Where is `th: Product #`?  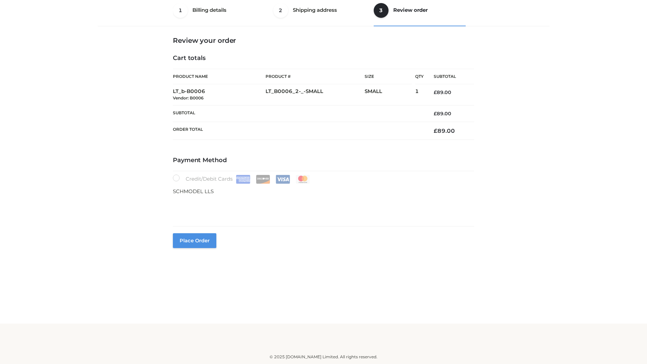
th: Product # is located at coordinates (315, 77).